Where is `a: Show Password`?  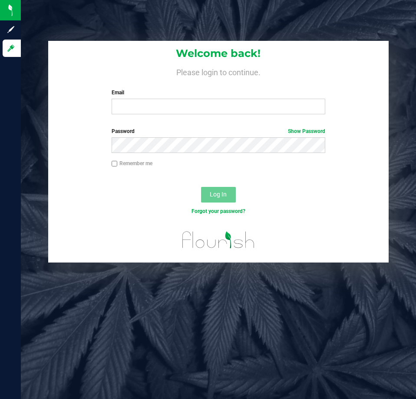 a: Show Password is located at coordinates (307, 131).